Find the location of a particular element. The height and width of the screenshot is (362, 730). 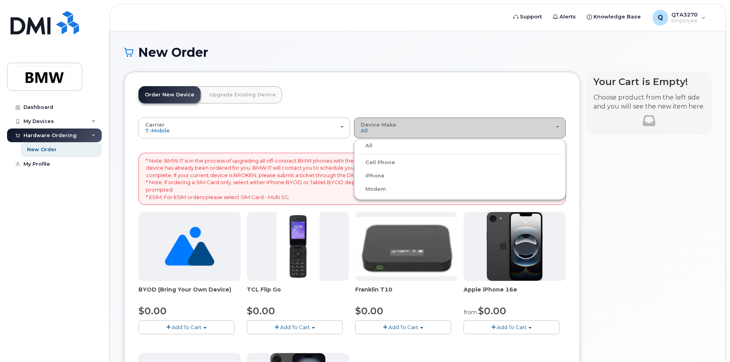

label: All is located at coordinates (364, 146).